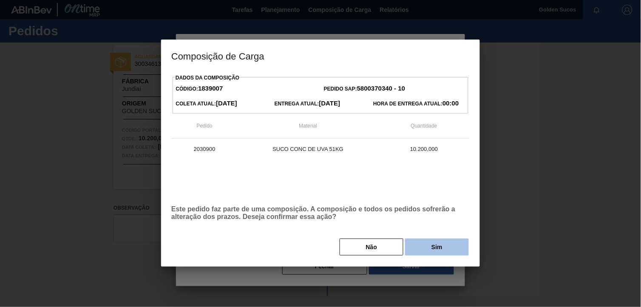 The height and width of the screenshot is (307, 641). I want to click on td: 10.200,000, so click(423, 149).